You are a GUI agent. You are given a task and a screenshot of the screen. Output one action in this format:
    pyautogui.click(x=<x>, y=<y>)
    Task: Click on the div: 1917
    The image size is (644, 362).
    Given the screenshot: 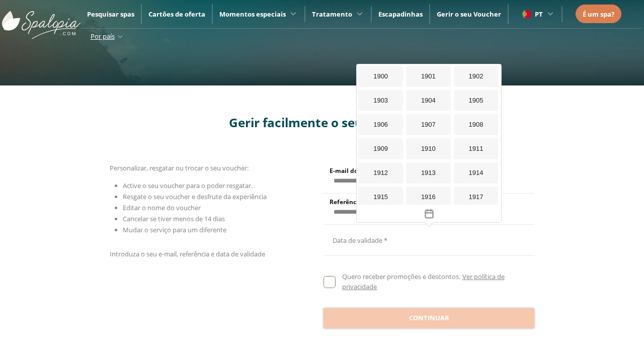 What is the action you would take?
    pyautogui.click(x=476, y=197)
    